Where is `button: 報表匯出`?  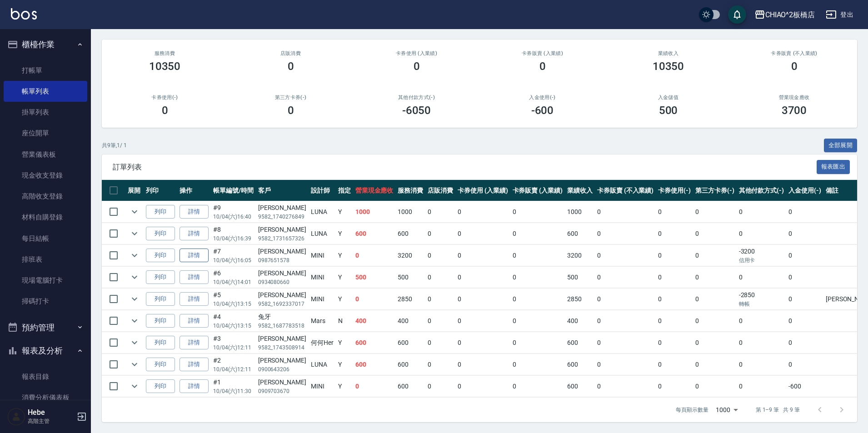 button: 報表匯出 is located at coordinates (834, 167).